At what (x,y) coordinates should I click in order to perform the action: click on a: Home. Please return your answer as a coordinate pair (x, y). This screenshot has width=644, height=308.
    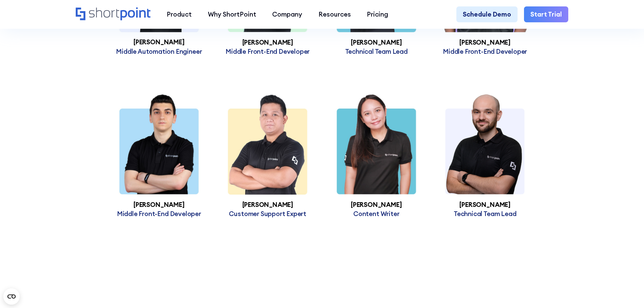
    Looking at the image, I should click on (113, 14).